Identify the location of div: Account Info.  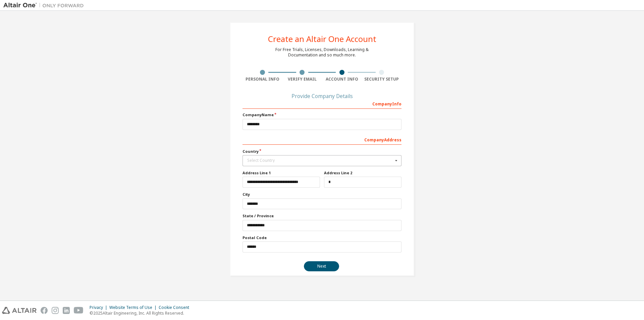
(342, 79).